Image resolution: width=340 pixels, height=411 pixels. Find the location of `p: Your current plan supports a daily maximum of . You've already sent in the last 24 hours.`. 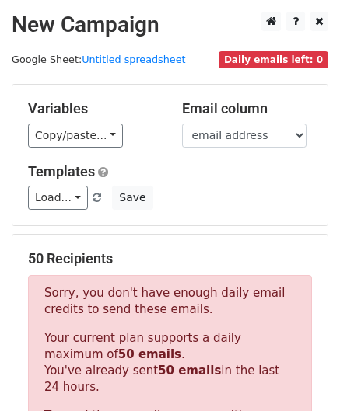

p: Your current plan supports a daily maximum of . You've already sent in the last 24 hours. is located at coordinates (169, 363).